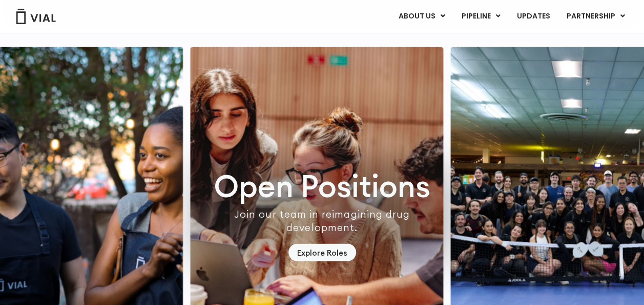 The height and width of the screenshot is (305, 644). What do you see at coordinates (596, 17) in the screenshot?
I see `a: PARTNERSHIPMenu Toggle` at bounding box center [596, 17].